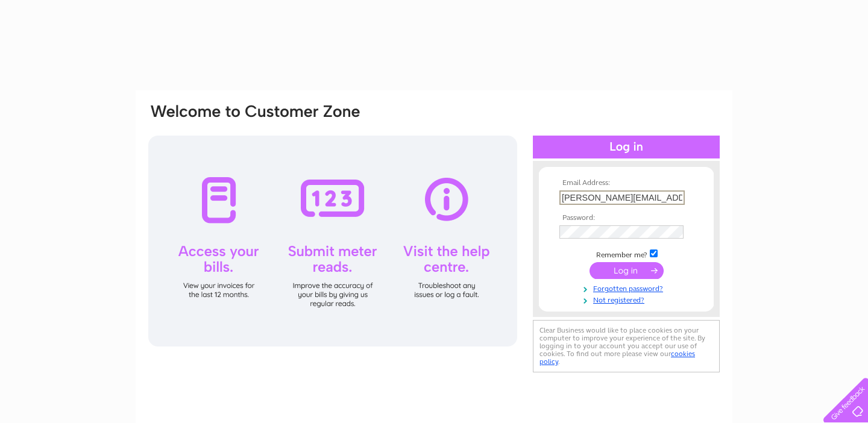  I want to click on th: Email Address:, so click(626, 183).